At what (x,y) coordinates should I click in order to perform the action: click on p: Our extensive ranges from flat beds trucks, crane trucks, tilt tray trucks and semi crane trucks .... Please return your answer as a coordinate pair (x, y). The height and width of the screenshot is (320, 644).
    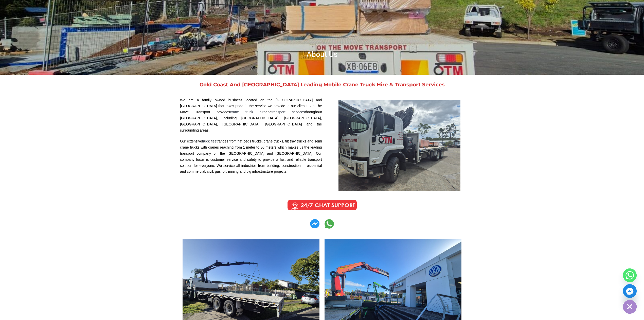
    Looking at the image, I should click on (251, 157).